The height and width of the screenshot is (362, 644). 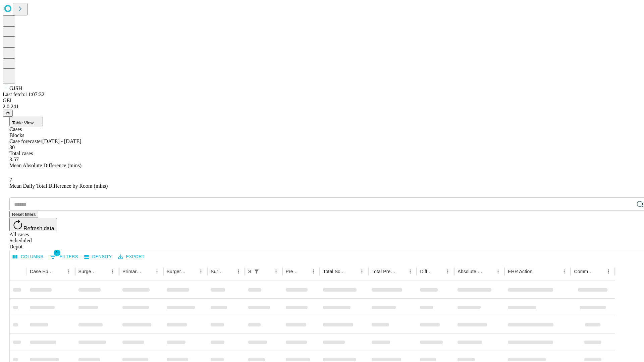 I want to click on span: Mean Daily Total Difference by Room (mins), so click(x=59, y=186).